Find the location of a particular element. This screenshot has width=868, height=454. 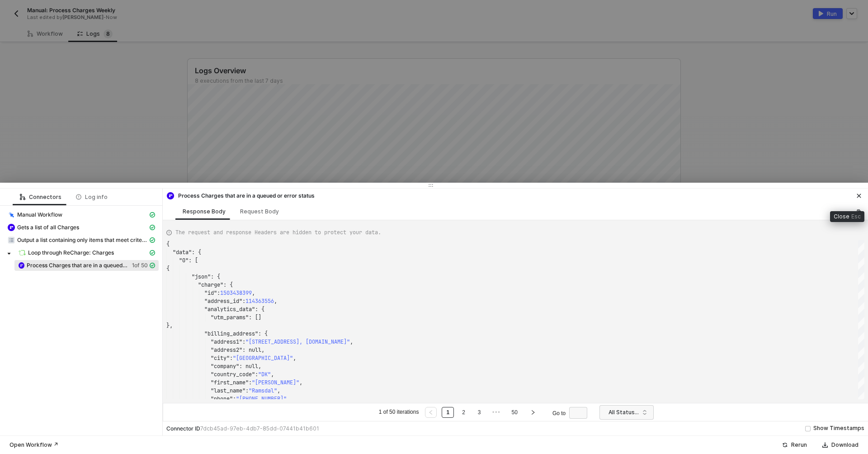

span: icon-close is located at coordinates (859, 196).